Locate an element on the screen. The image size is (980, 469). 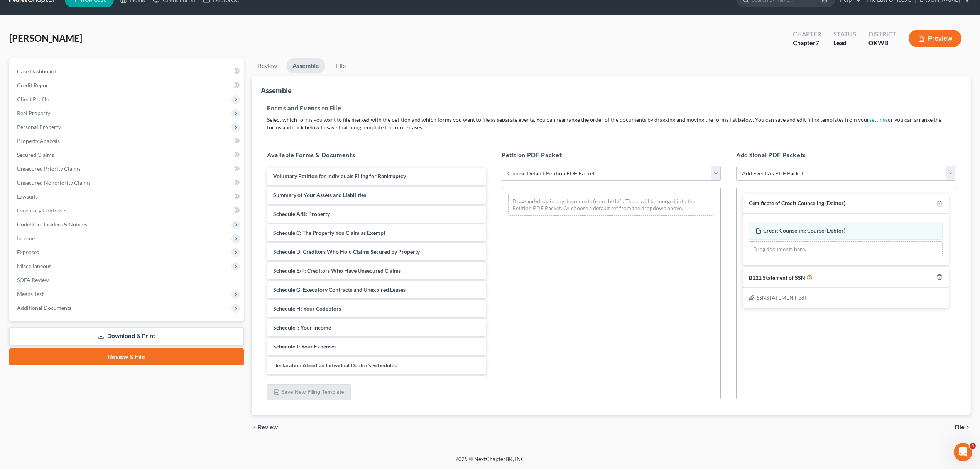
div: Assemble is located at coordinates (277, 91).